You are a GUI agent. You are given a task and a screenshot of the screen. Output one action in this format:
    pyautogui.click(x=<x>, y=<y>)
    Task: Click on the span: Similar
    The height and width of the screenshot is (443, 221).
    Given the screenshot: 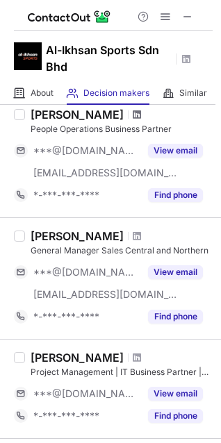 What is the action you would take?
    pyautogui.click(x=193, y=93)
    